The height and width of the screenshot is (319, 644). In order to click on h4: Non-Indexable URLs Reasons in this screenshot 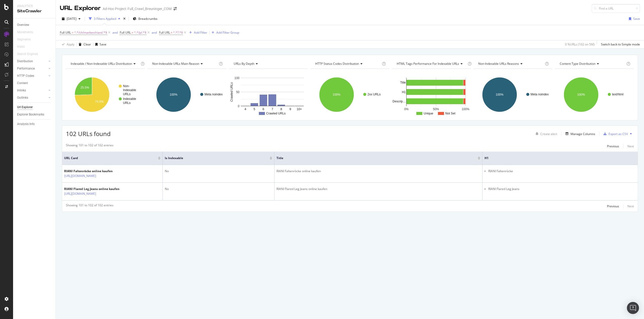, I will do `click(510, 64)`.